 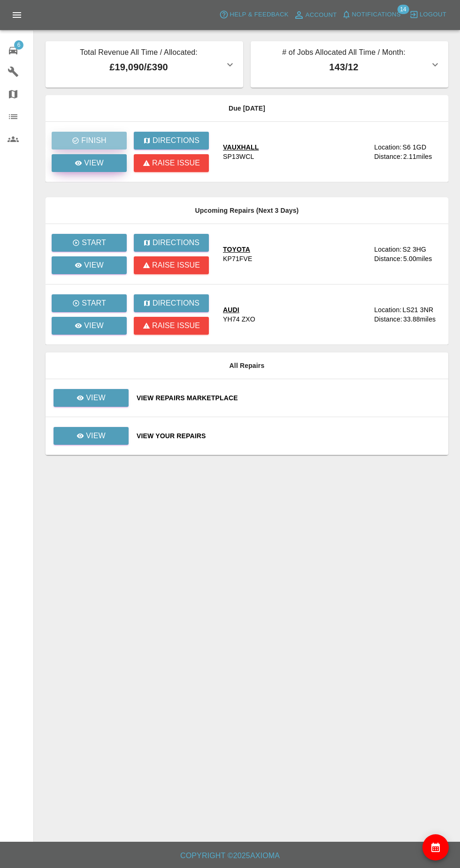 I want to click on div: SP13WCL, so click(x=238, y=157).